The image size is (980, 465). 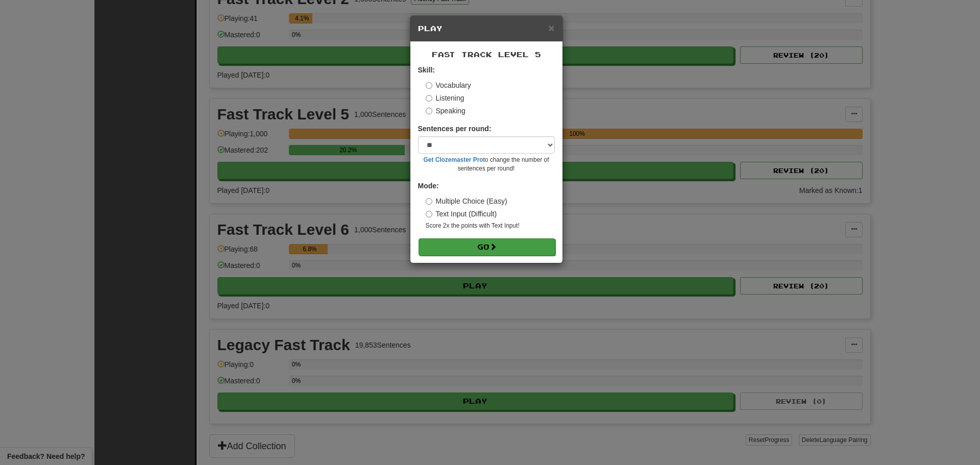 What do you see at coordinates (487, 29) in the screenshot?
I see `h5: Play` at bounding box center [487, 29].